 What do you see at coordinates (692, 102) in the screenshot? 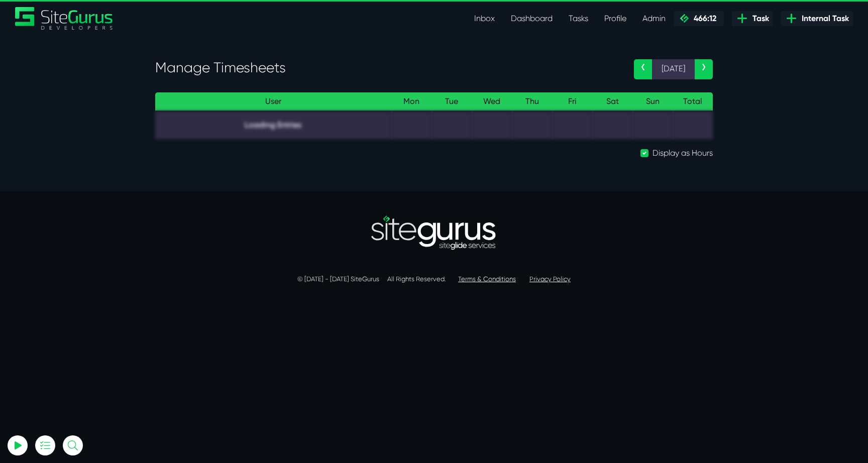
I see `th: Total` at bounding box center [692, 102].